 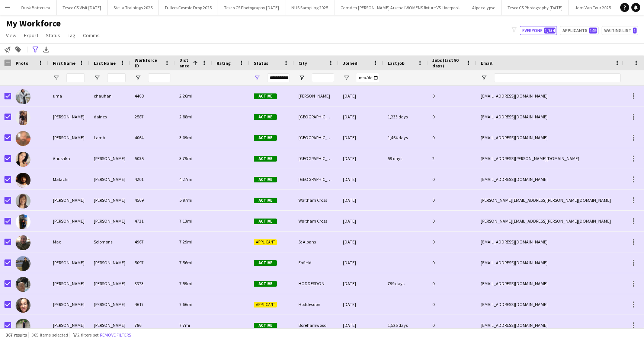 I want to click on input: City Filter Input, so click(x=323, y=78).